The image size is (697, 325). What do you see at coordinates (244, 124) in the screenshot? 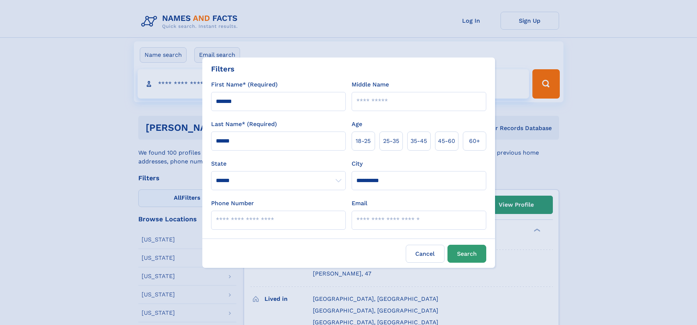
I see `label: Last Name* (Required)` at bounding box center [244, 124].